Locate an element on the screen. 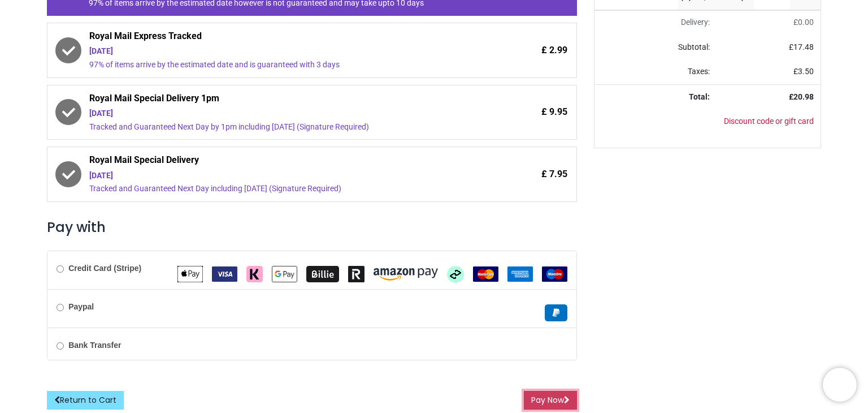  span: 20.98 is located at coordinates (803, 97).